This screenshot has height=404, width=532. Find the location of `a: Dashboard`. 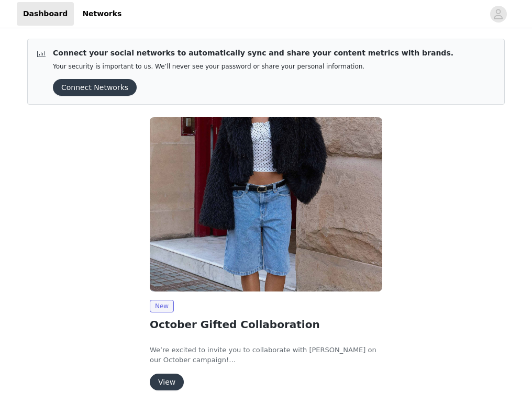

a: Dashboard is located at coordinates (45, 13).